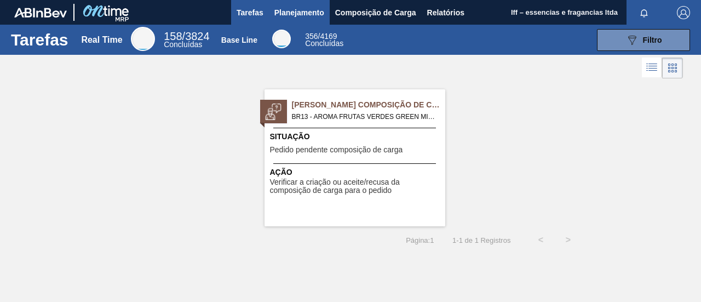 This screenshot has height=302, width=701. I want to click on span: / 3824, so click(186, 36).